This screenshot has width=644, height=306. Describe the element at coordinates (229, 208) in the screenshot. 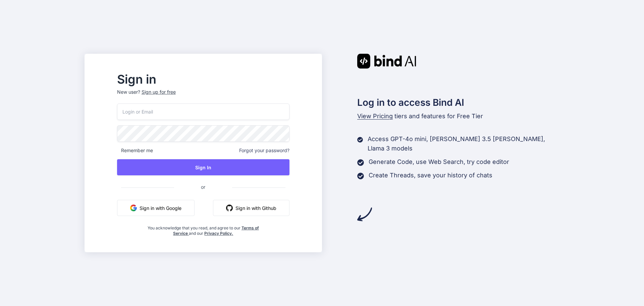

I see `img: github` at that location.